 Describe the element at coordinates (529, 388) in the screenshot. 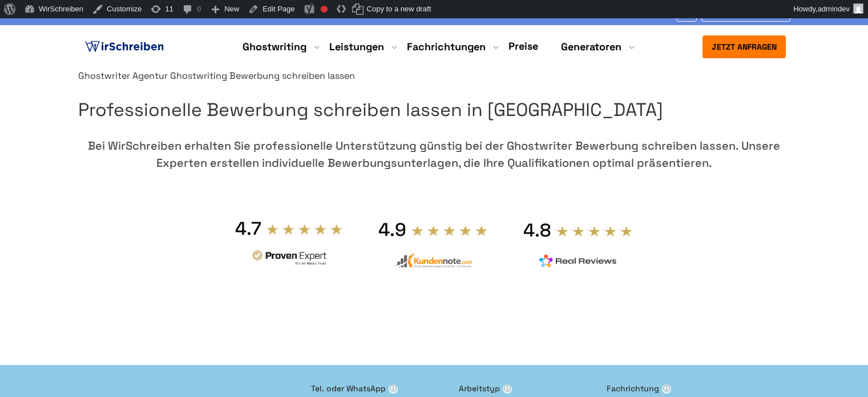

I see `label: Arbeitstyp` at that location.